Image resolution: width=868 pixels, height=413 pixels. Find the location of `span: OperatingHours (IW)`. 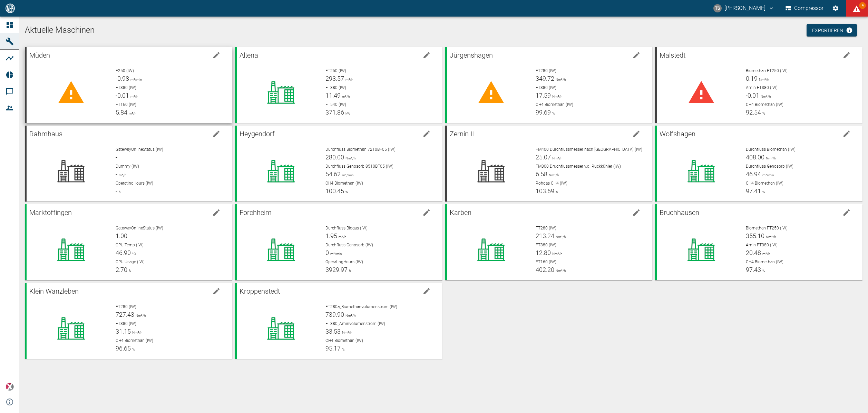

span: OperatingHours (IW) is located at coordinates (134, 183).